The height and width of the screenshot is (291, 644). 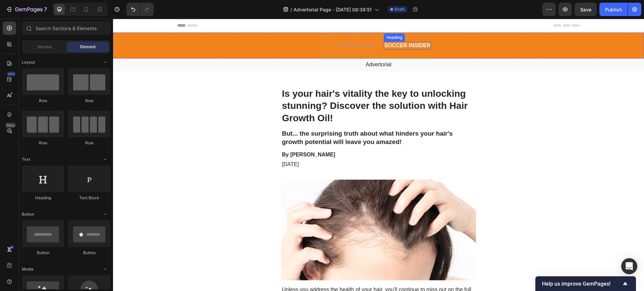 What do you see at coordinates (266, 211) in the screenshot?
I see `img: gempages_563056465019929362-b28b67c2-5233-4b42-a353-2b273f8afd38.png` at bounding box center [266, 211].